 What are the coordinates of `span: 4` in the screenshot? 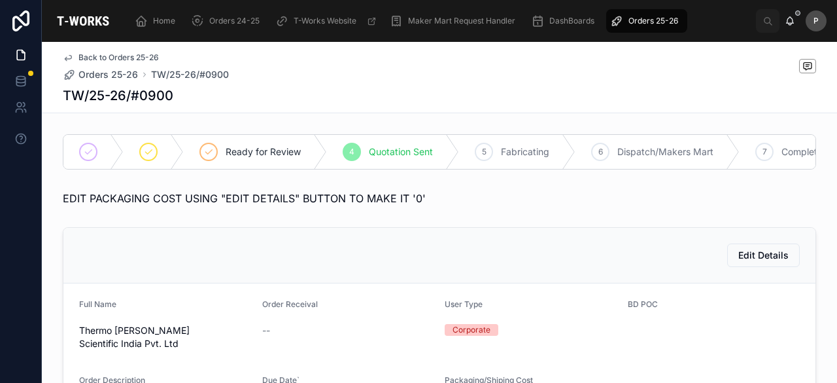 It's located at (352, 152).